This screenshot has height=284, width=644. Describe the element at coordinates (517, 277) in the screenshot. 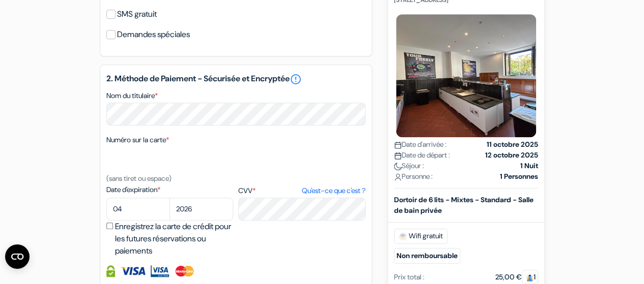

I see `div: 25,00 €` at that location.